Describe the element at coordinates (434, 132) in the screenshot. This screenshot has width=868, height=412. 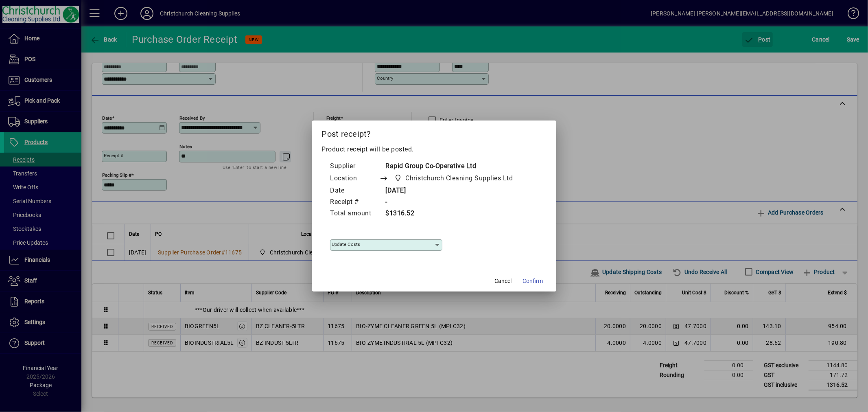
I see `h2: Post receipt?` at that location.